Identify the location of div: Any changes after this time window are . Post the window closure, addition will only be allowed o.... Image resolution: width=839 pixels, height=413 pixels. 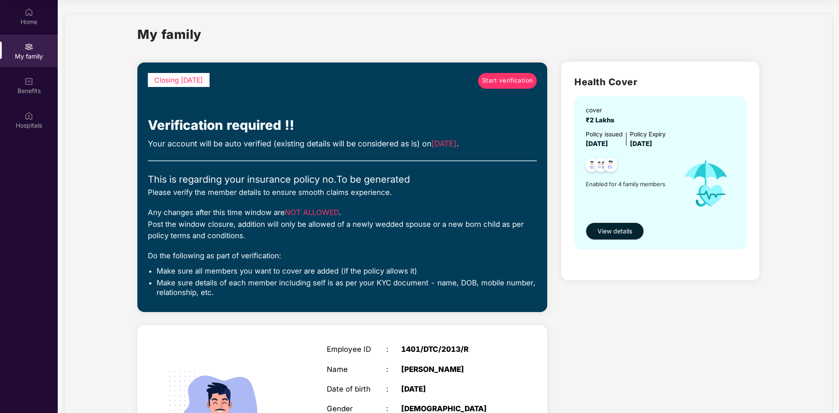
(342, 224).